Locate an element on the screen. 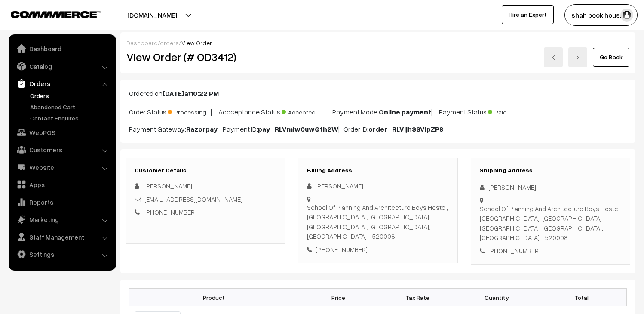 This screenshot has height=314, width=644. th: Price is located at coordinates (339, 297).